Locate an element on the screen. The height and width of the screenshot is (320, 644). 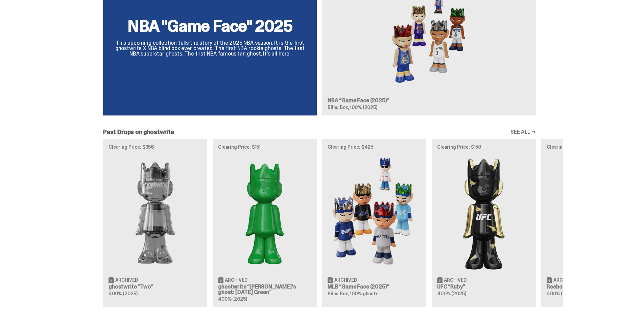
a: SEE ALL → is located at coordinates (523, 132).